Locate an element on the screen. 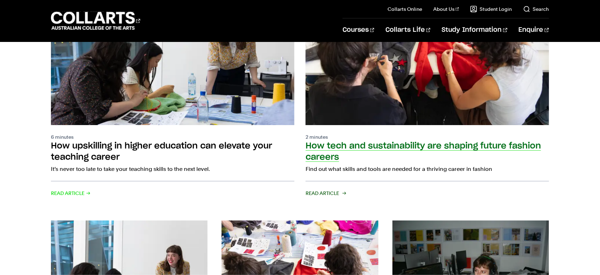 The height and width of the screenshot is (275, 600). a: Enquire is located at coordinates (534, 30).